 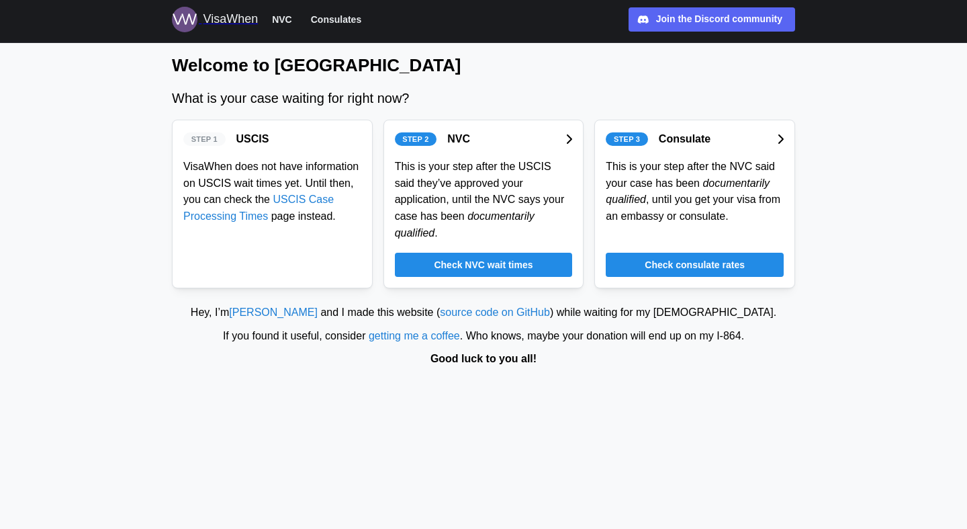 What do you see at coordinates (336, 19) in the screenshot?
I see `span: Consulates` at bounding box center [336, 19].